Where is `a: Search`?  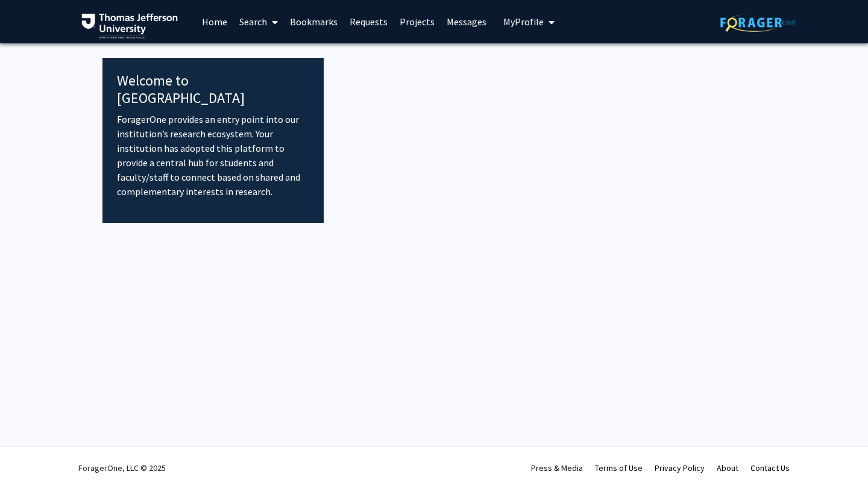 a: Search is located at coordinates (259, 22).